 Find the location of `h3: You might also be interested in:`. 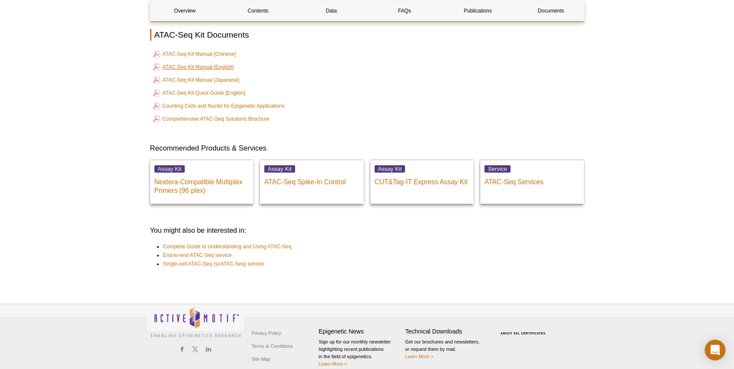

h3: You might also be interested in: is located at coordinates (367, 231).